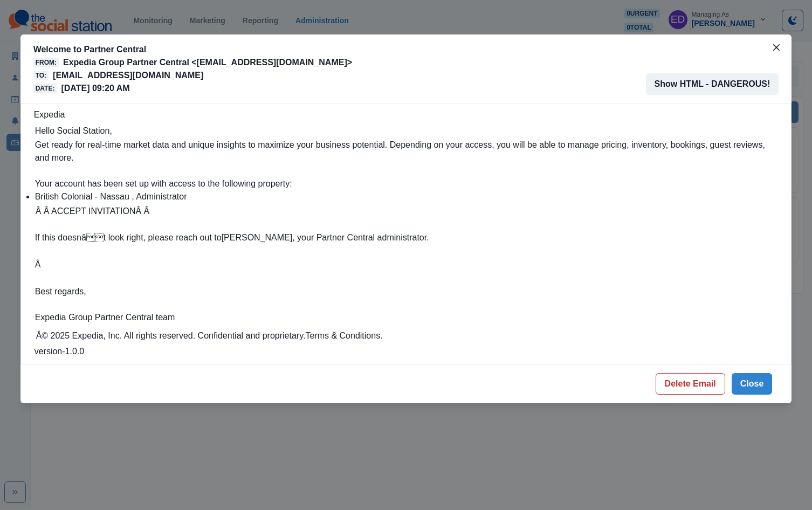 This screenshot has width=812, height=510. What do you see at coordinates (209, 336) in the screenshot?
I see `h4: Â© 2025 Expedia, Inc. All rights reserved. Confidential and proprietary. .` at bounding box center [209, 336].